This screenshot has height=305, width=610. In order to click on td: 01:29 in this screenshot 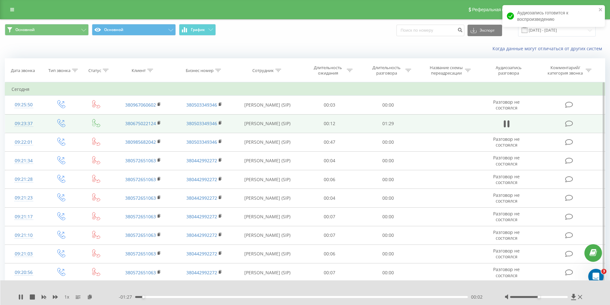, I will do `click(388, 124)`.